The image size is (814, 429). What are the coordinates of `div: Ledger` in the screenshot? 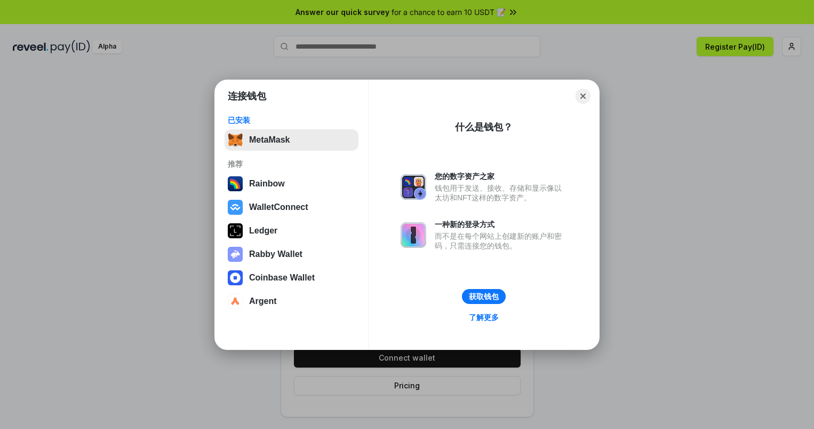 It's located at (263, 231).